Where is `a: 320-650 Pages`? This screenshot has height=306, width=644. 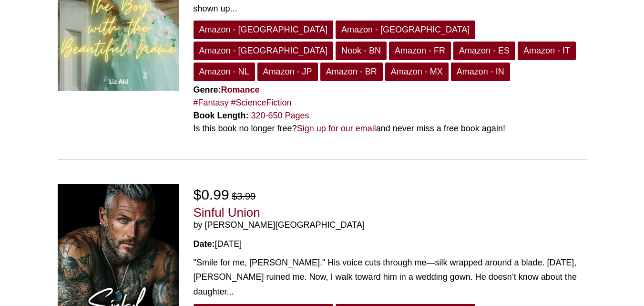 a: 320-650 Pages is located at coordinates (280, 116).